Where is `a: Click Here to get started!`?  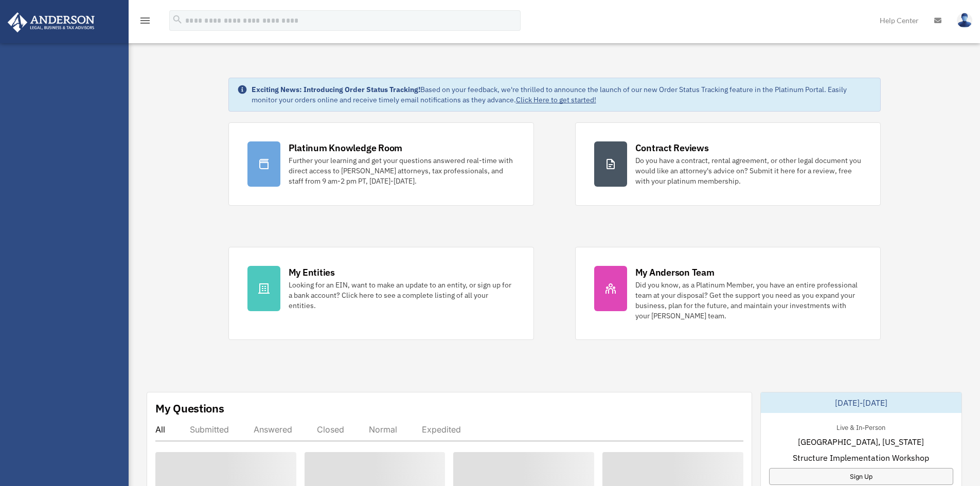 a: Click Here to get started! is located at coordinates (556, 100).